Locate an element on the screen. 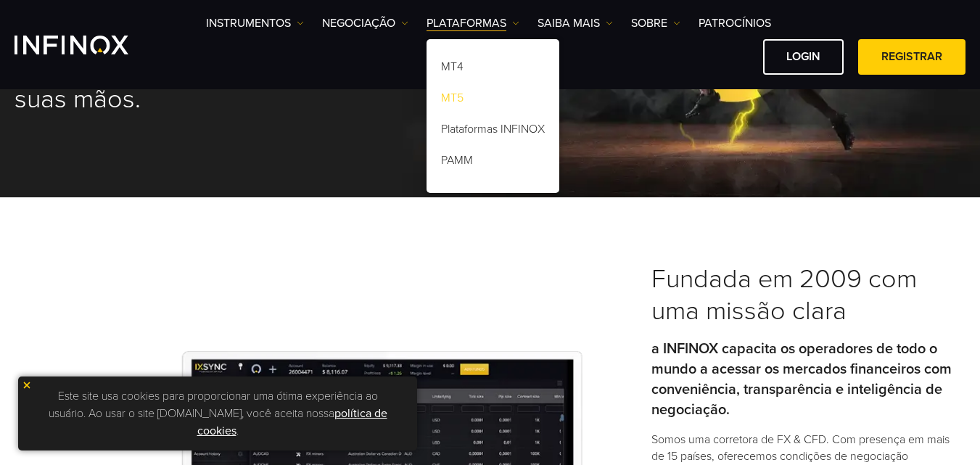  a: Registrar is located at coordinates (912, 56).